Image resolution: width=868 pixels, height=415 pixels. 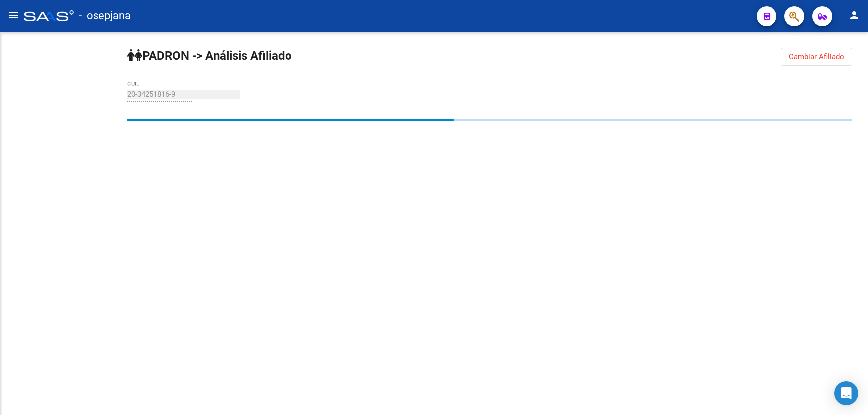 I want to click on strong: PADRON -> Análisis Afiliado, so click(x=209, y=56).